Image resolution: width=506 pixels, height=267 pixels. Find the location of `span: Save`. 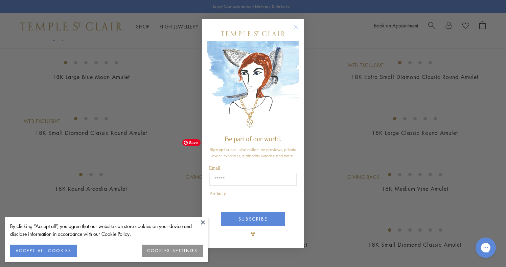

span: Save is located at coordinates (192, 142).